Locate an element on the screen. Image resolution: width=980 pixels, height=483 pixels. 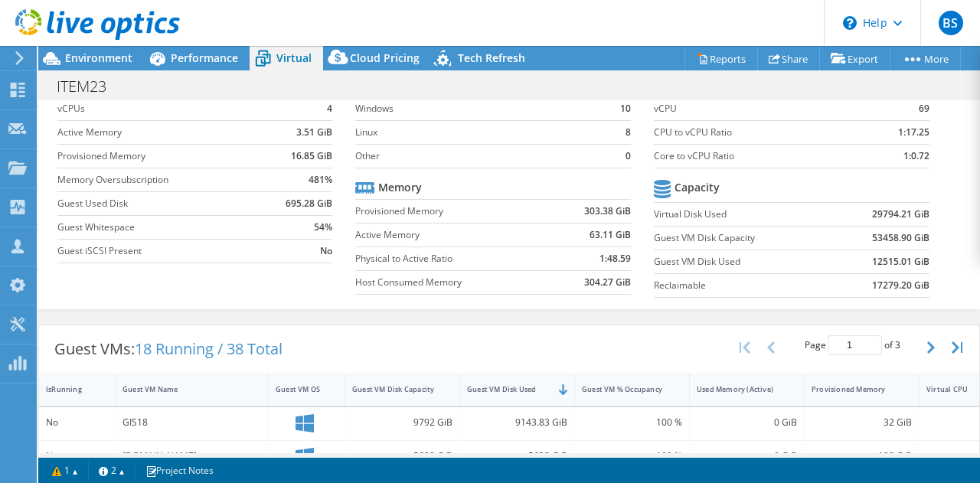
b: Memory is located at coordinates (400, 188).